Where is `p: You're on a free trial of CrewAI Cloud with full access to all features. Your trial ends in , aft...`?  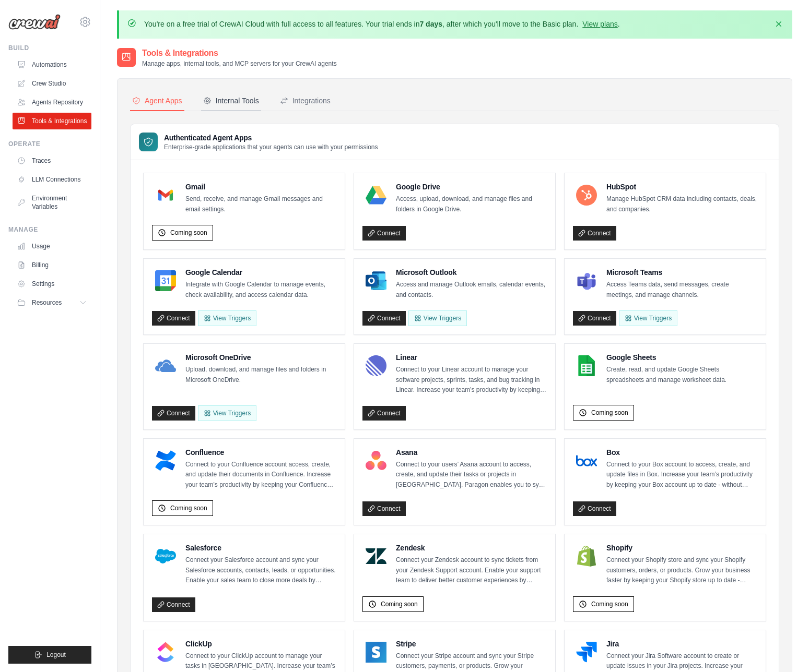 p: You're on a free trial of CrewAI Cloud with full access to all features. Your trial ends in , aft... is located at coordinates (382, 24).